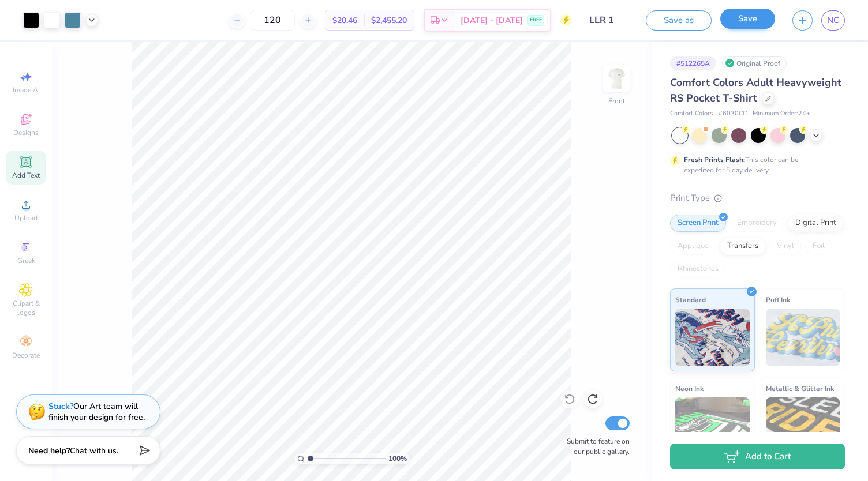 The width and height of the screenshot is (868, 481). Describe the element at coordinates (781, 114) in the screenshot. I see `span: Minimum Order: 24 +` at that location.